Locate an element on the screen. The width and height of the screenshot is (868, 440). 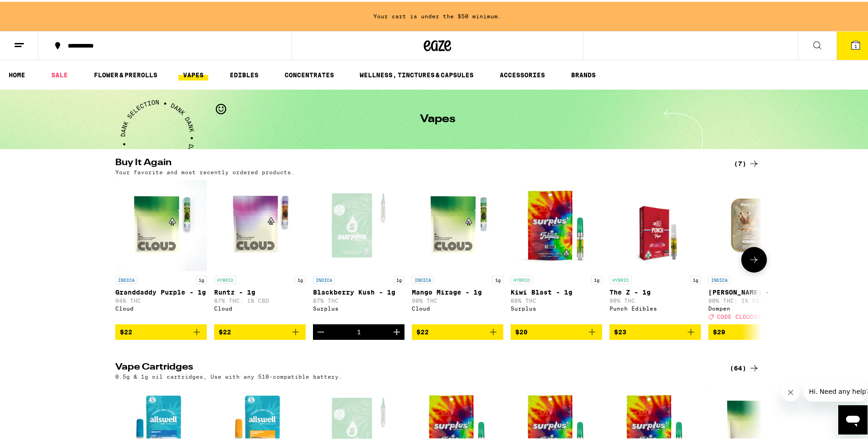
a: HOME is located at coordinates (17, 73).